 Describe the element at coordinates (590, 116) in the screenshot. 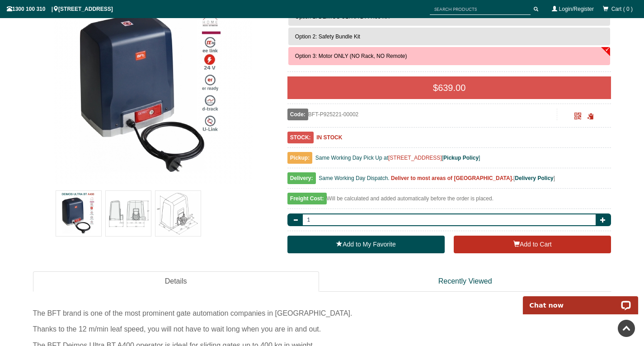

I see `span: Click to copy the URL` at that location.